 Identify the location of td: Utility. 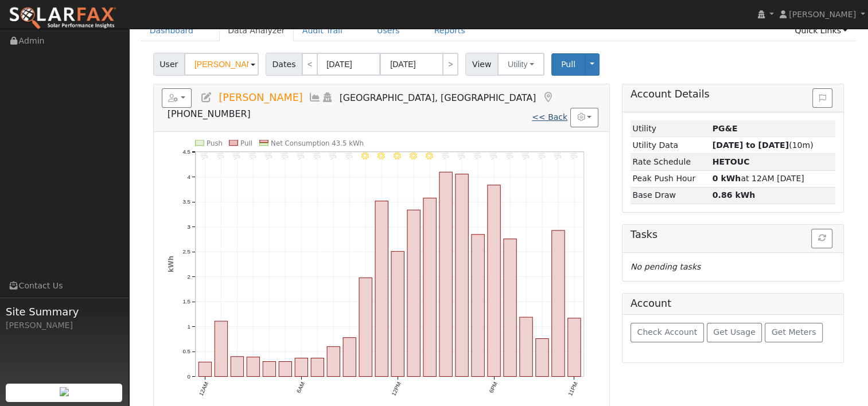
(670, 128).